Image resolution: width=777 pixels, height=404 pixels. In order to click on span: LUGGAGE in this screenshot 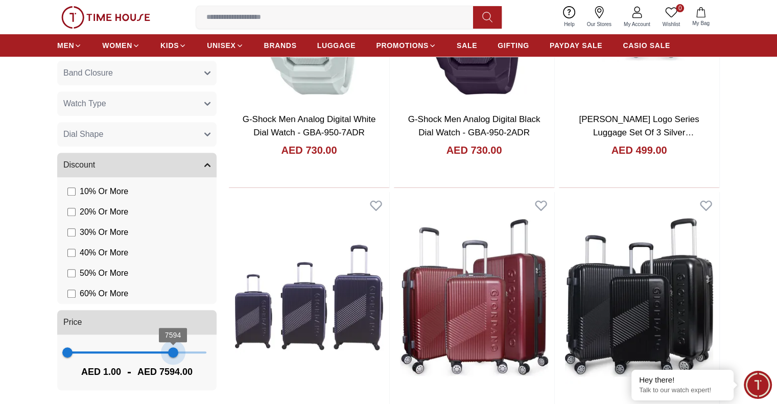, I will do `click(336, 45)`.